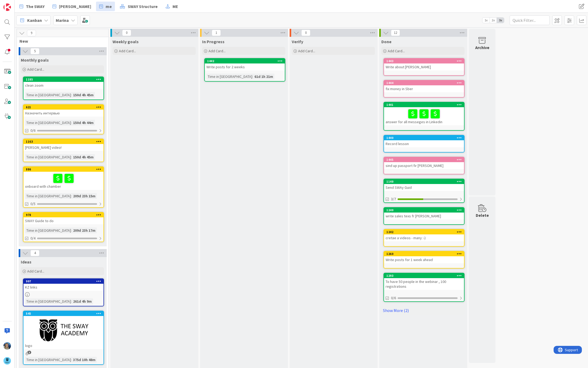 This screenshot has width=588, height=368. Describe the element at coordinates (424, 86) in the screenshot. I see `div: 1444fix money in Sber` at that location.